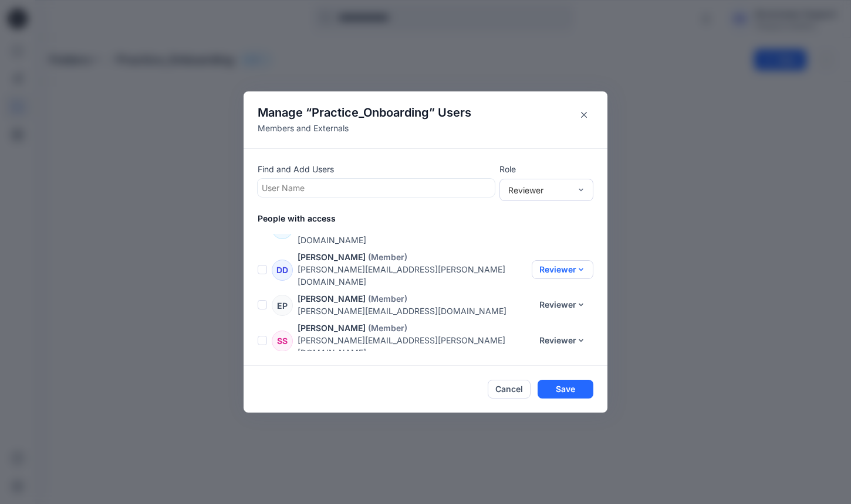 This screenshot has width=851, height=504. What do you see at coordinates (539, 190) in the screenshot?
I see `div: Reviewer` at bounding box center [539, 190].